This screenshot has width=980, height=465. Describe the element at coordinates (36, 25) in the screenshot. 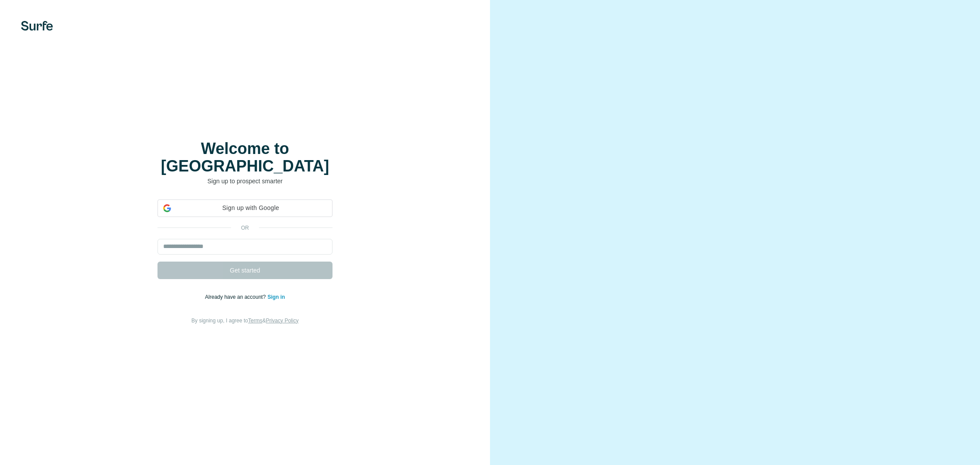

I see `img: Surfe's logo` at that location.